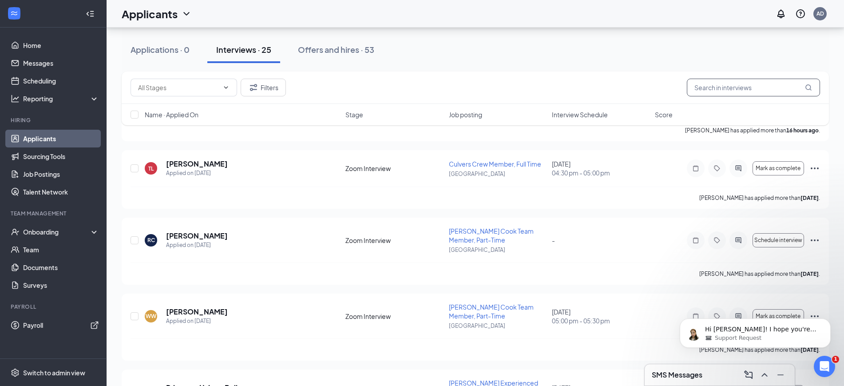 The height and width of the screenshot is (386, 844). I want to click on span: Culvers Crew Member, Full Time, so click(495, 164).